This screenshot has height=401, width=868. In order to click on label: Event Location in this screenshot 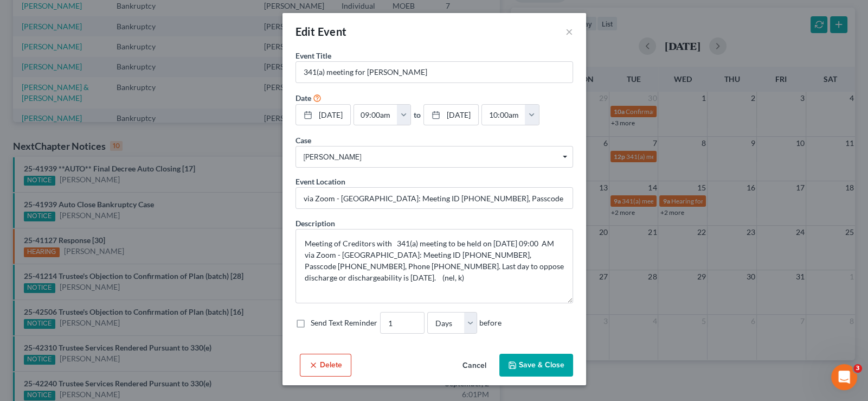, I will do `click(320, 181)`.